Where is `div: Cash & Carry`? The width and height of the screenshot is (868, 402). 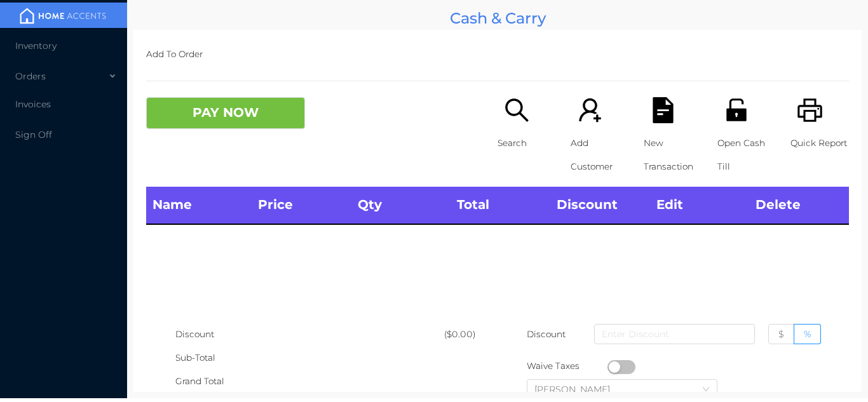 div: Cash & Carry is located at coordinates (497, 18).